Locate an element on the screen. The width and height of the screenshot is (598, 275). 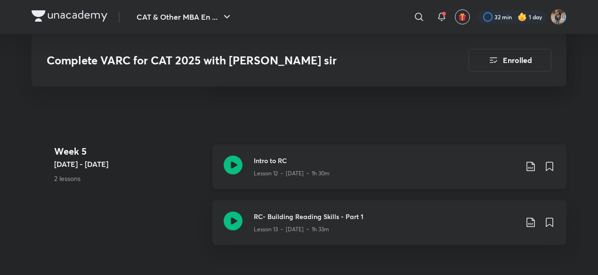
img: Mayank kardam is located at coordinates (558, 17).